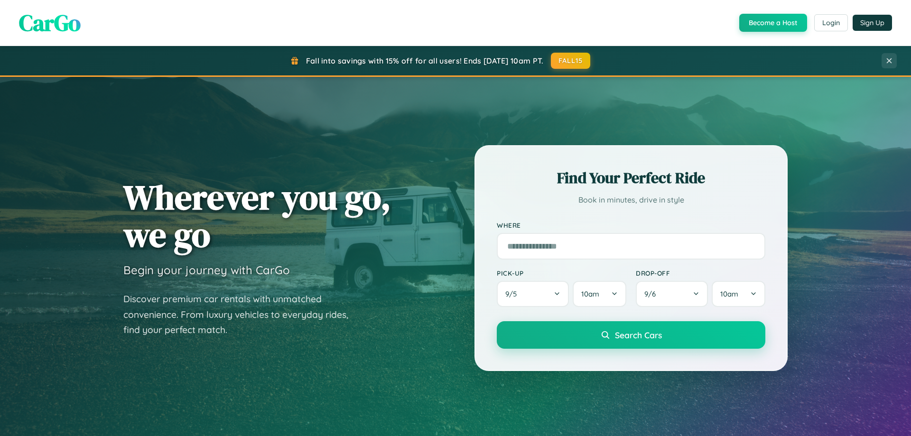  What do you see at coordinates (830, 23) in the screenshot?
I see `button: Login` at bounding box center [830, 23].